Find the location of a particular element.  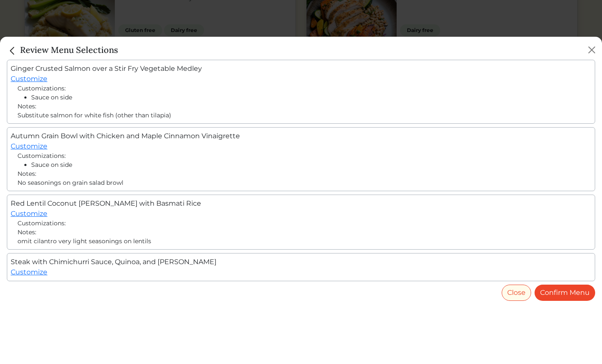

div: Substitute salmon for white fish (other than tilapia) is located at coordinates (301, 115).